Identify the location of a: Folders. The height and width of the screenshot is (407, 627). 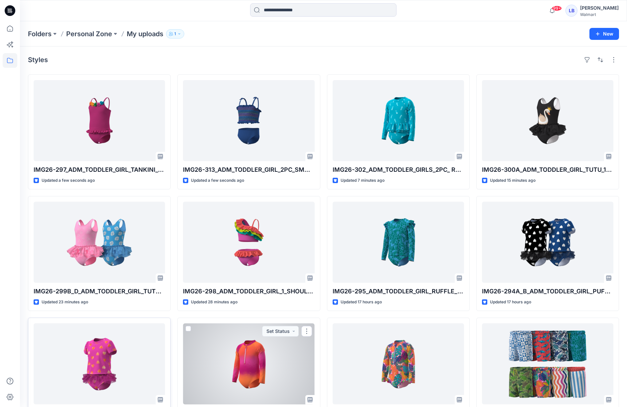
(40, 34).